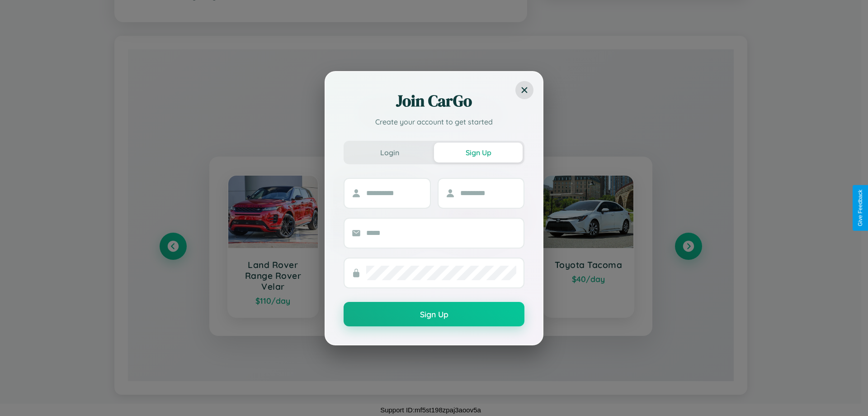 The image size is (868, 416). I want to click on button: Login, so click(390, 153).